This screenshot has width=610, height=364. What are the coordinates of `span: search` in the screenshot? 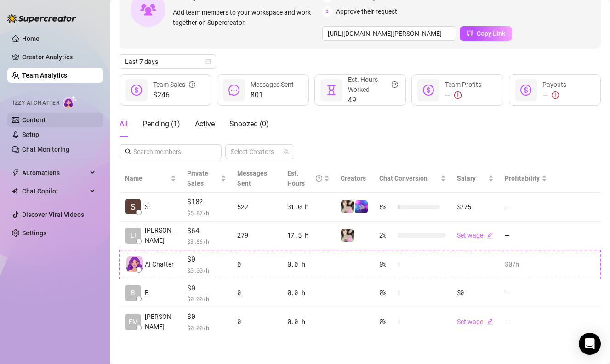 It's located at (128, 152).